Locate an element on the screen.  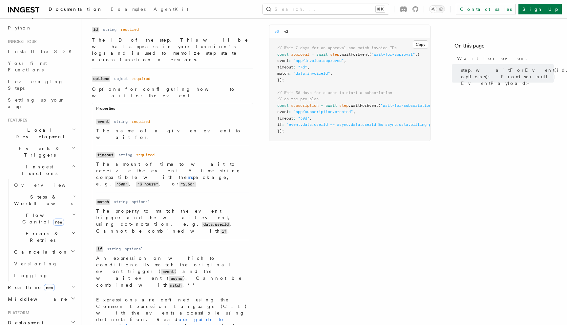
div: Inngest Functions is located at coordinates (41, 231).